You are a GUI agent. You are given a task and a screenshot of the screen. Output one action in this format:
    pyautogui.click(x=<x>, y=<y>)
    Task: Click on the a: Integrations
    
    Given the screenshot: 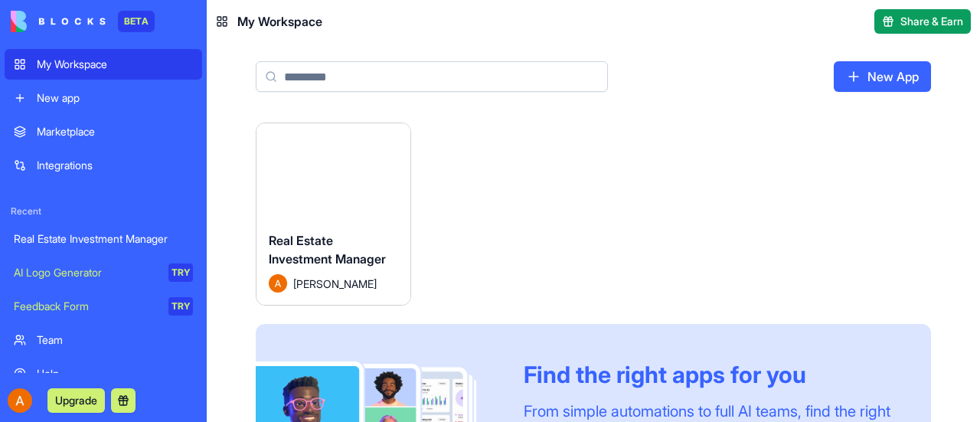 What is the action you would take?
    pyautogui.click(x=103, y=166)
    